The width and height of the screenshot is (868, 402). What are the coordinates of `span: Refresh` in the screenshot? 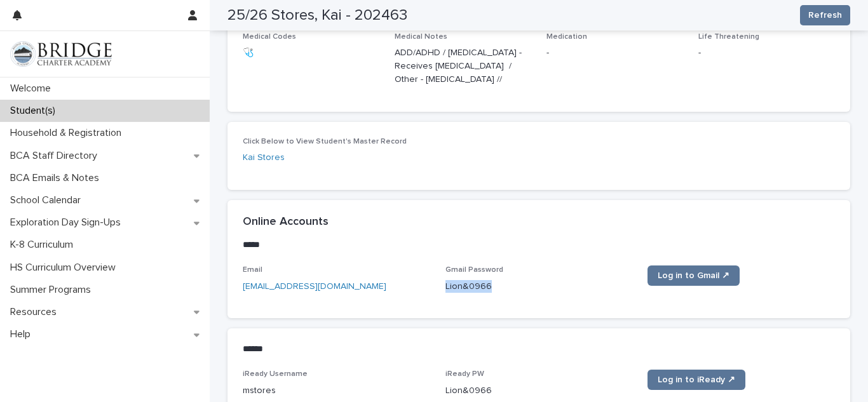 It's located at (824, 15).